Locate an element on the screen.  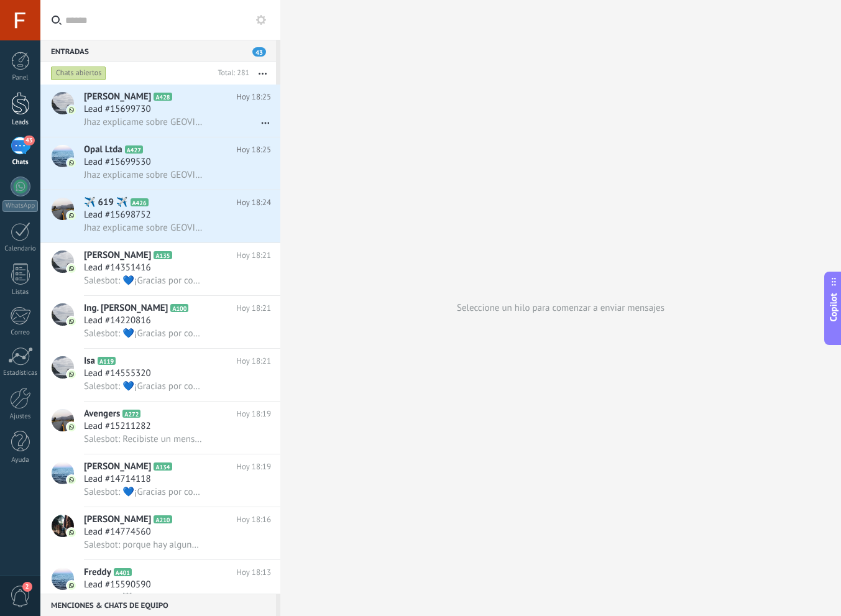
span: Lead #14555320 is located at coordinates (117, 374).